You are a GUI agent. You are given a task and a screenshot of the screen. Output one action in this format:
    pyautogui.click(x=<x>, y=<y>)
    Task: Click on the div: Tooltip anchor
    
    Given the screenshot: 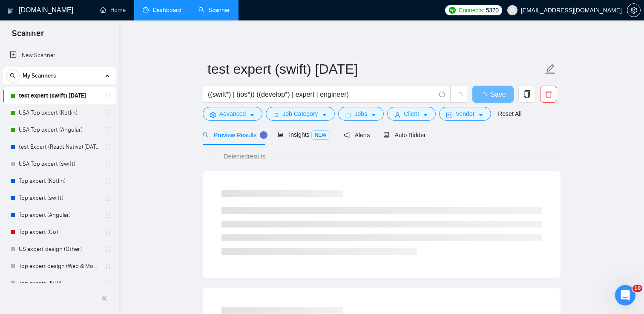 What is the action you would take?
    pyautogui.click(x=264, y=135)
    